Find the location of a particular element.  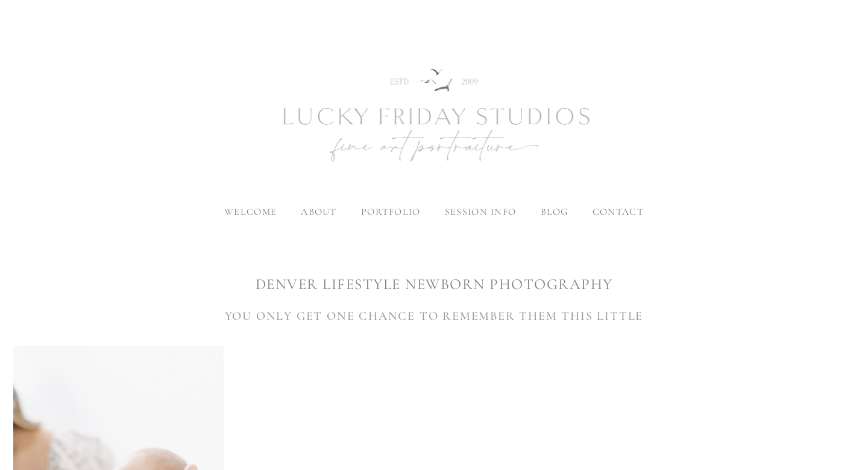

a: welcome is located at coordinates (250, 212).